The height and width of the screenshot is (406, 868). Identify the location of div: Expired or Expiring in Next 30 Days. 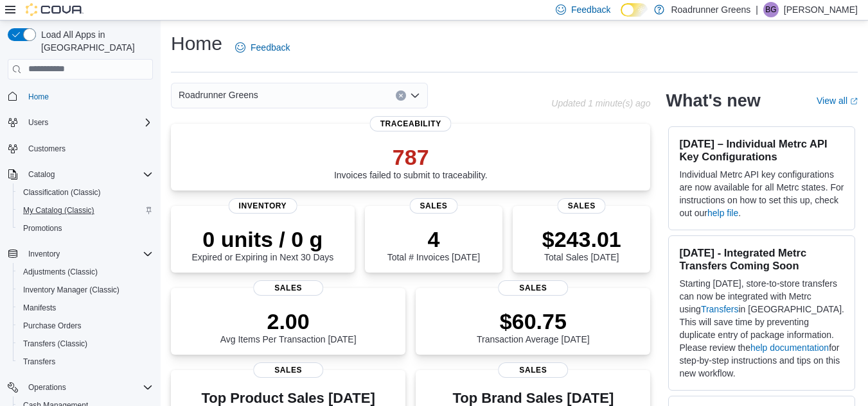
(262, 245).